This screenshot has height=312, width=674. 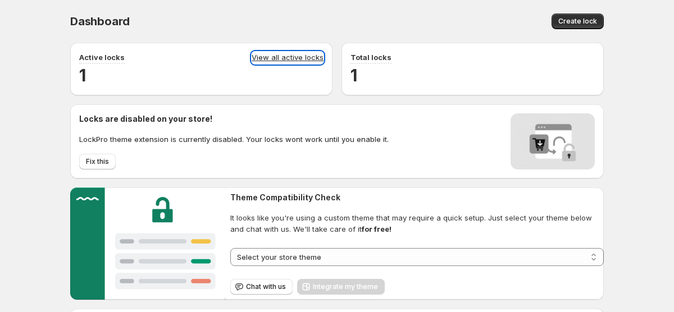 What do you see at coordinates (261, 287) in the screenshot?
I see `button: Chat with us` at bounding box center [261, 287].